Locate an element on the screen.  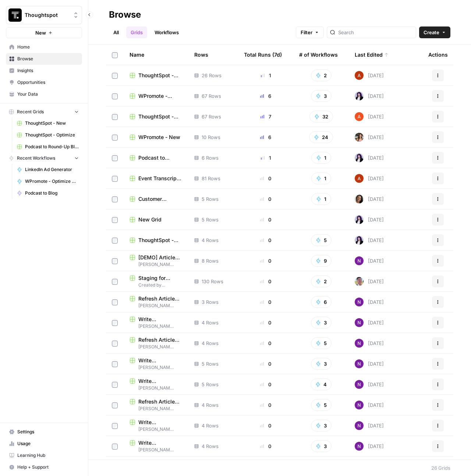
span: 5 Rows is located at coordinates (210, 364).